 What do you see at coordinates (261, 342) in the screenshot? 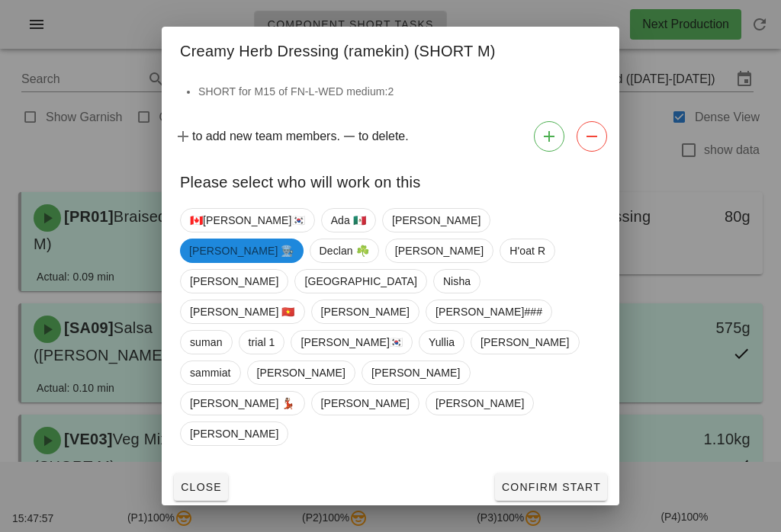
I see `span: trial 1` at bounding box center [261, 342].